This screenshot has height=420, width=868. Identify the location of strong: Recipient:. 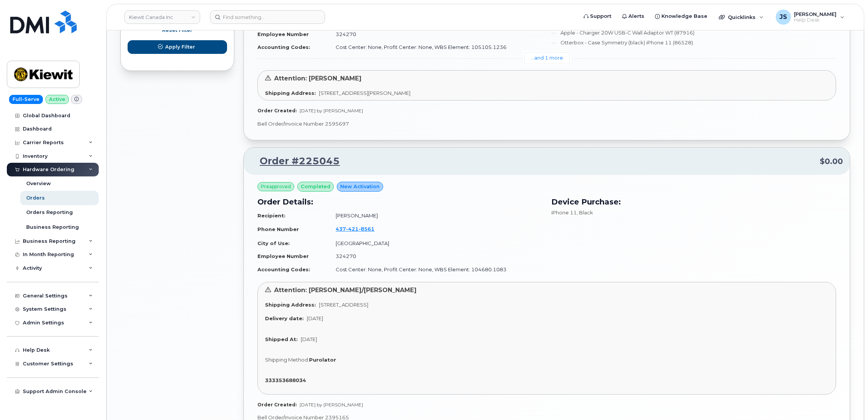
(271, 216).